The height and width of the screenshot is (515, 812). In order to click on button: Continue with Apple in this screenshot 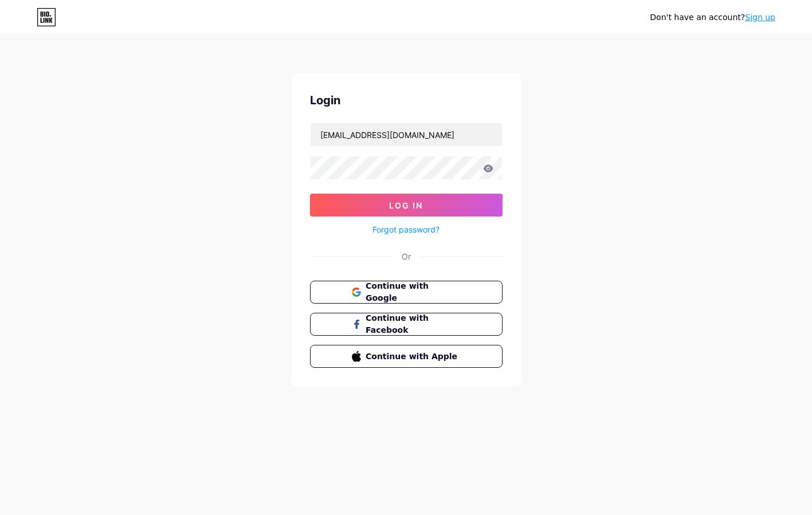, I will do `click(406, 356)`.